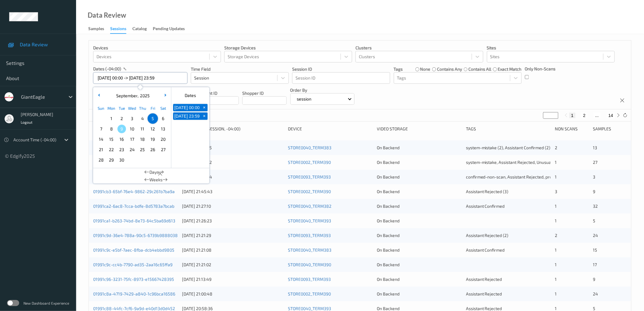 The width and height of the screenshot is (644, 311). Describe the element at coordinates (101, 160) in the screenshot. I see `span: 28` at that location.